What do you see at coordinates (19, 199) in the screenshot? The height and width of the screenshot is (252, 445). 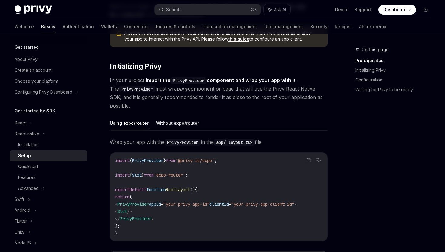 I see `div: Swift` at bounding box center [19, 199].